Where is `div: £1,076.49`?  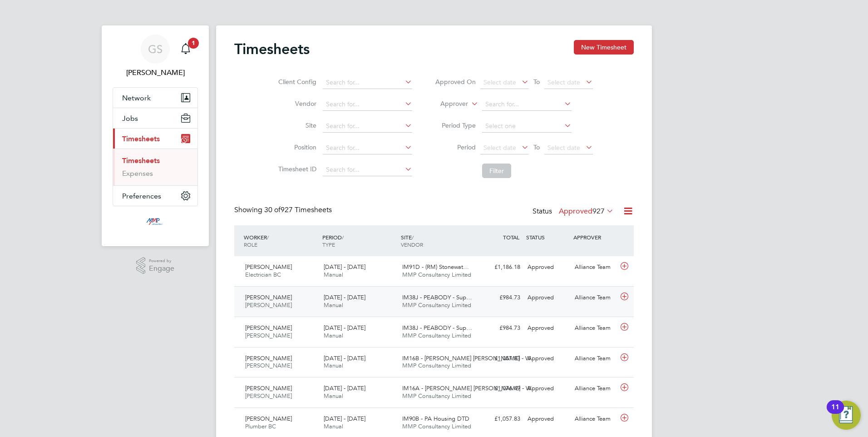 div: £1,076.49 is located at coordinates (500, 388).